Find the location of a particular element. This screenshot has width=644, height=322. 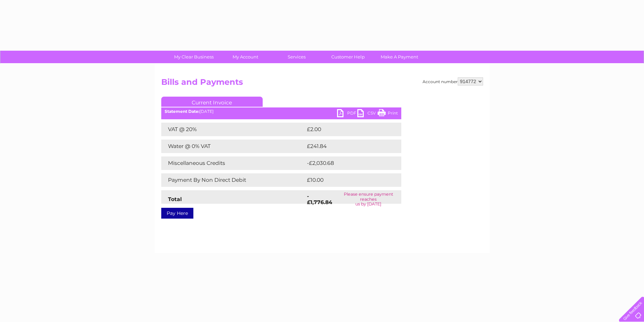

b: Statement Date: is located at coordinates (182, 111).